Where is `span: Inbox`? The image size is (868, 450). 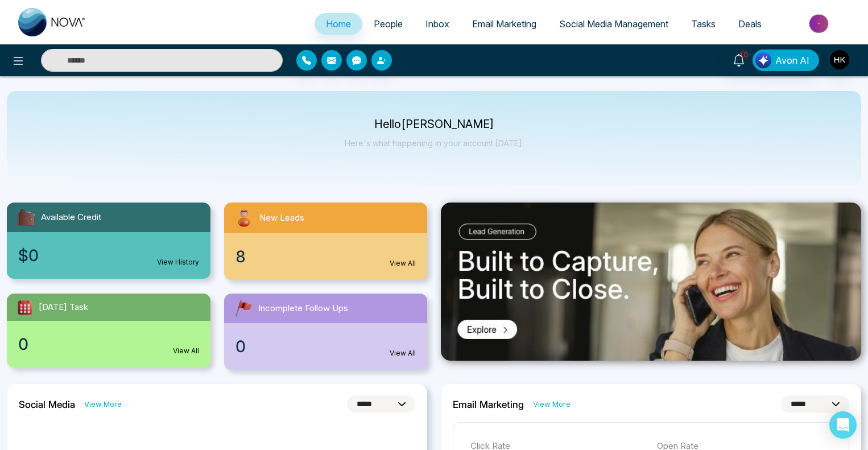 span: Inbox is located at coordinates (437, 24).